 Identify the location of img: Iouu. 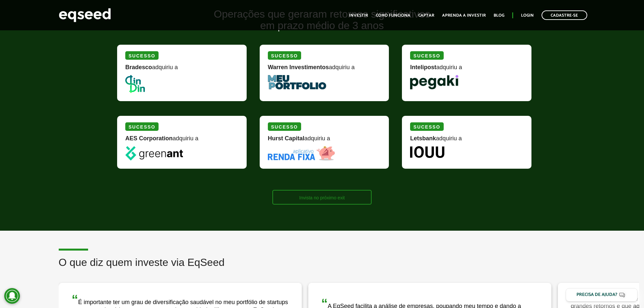
(427, 152).